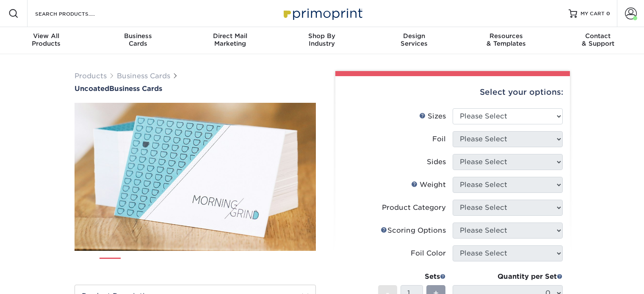 The image size is (644, 294). I want to click on span: MY CART, so click(593, 14).